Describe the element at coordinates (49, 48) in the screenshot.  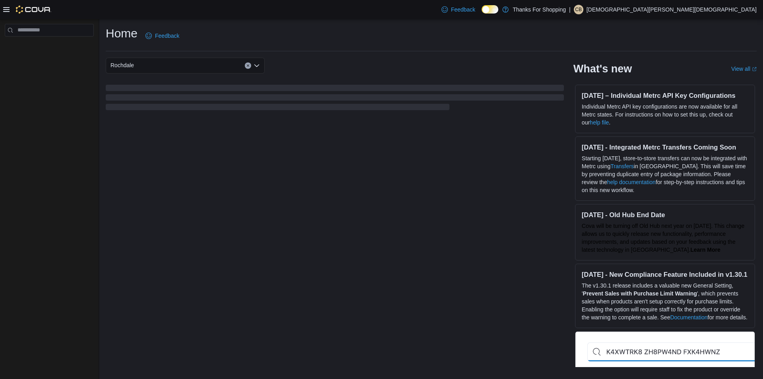
I see `nav: Complex example` at that location.